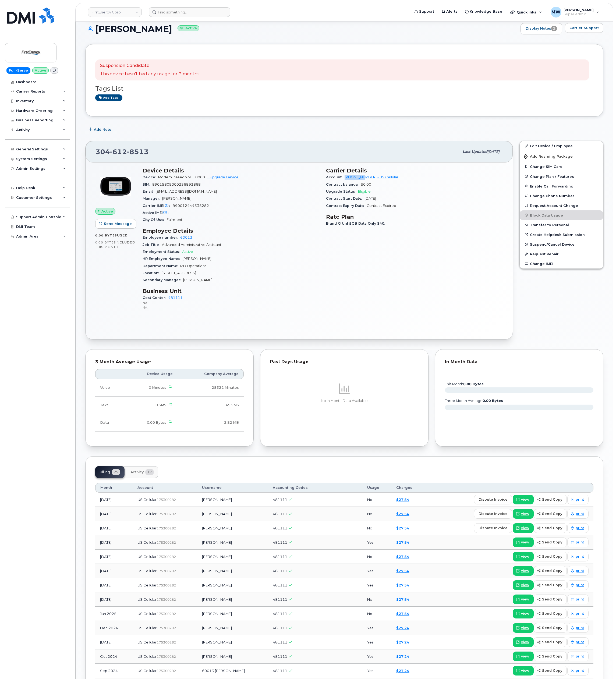  What do you see at coordinates (138, 151) in the screenshot?
I see `span: 8513` at bounding box center [138, 151].